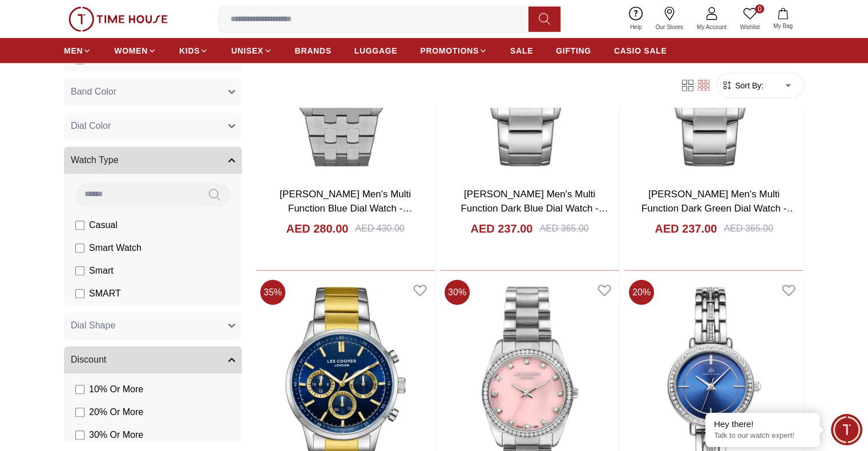 This screenshot has height=451, width=868. I want to click on span: Dial Color, so click(91, 126).